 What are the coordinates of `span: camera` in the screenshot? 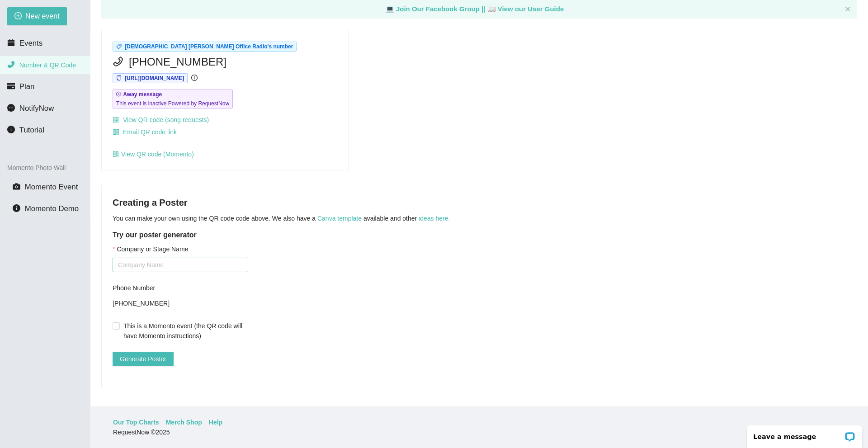 It's located at (16, 187).